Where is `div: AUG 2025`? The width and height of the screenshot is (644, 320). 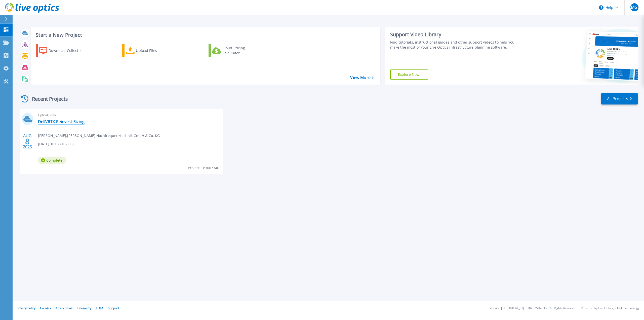 div: AUG 2025 is located at coordinates (27, 141).